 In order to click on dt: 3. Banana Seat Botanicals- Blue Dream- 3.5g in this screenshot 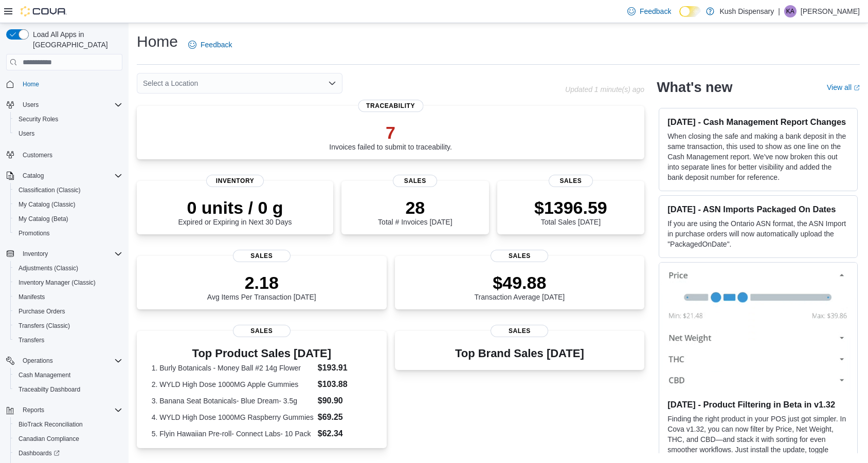, I will do `click(232, 401)`.